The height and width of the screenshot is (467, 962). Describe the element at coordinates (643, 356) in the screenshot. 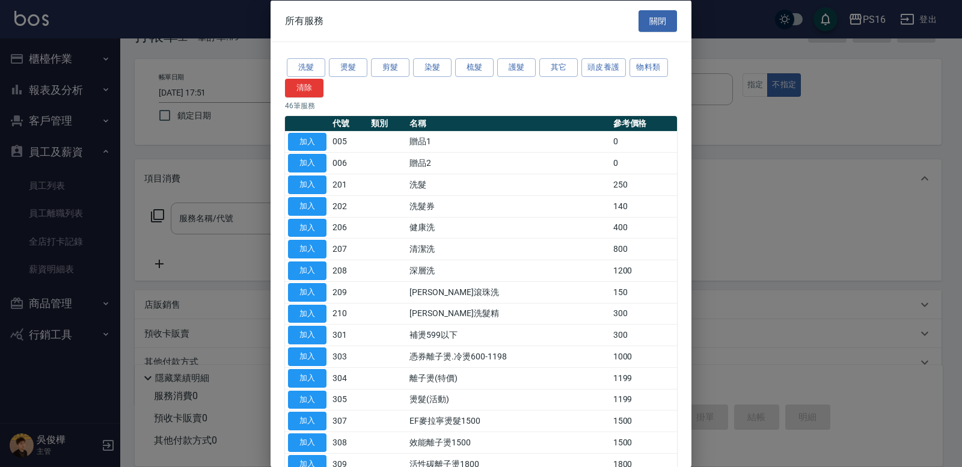

I see `td: 1000` at that location.